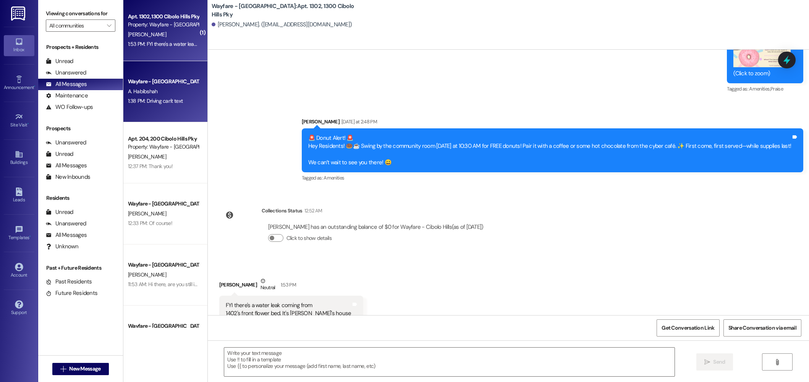  Describe the element at coordinates (19, 13) in the screenshot. I see `img: ResiDesk Logo` at that location.